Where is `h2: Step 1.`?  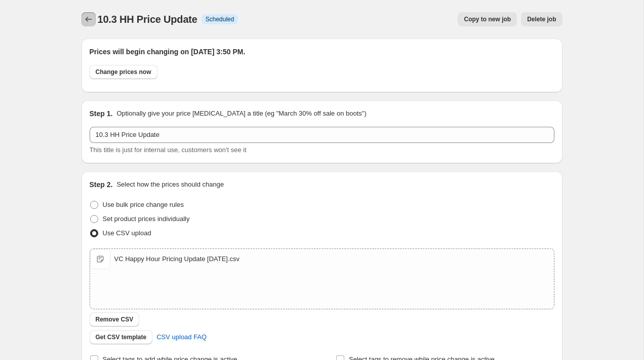 h2: Step 1. is located at coordinates (101, 113).